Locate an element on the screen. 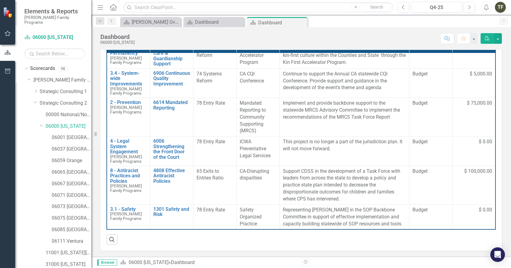 The width and height of the screenshot is (511, 268). a: Dashboard is located at coordinates (214, 22).